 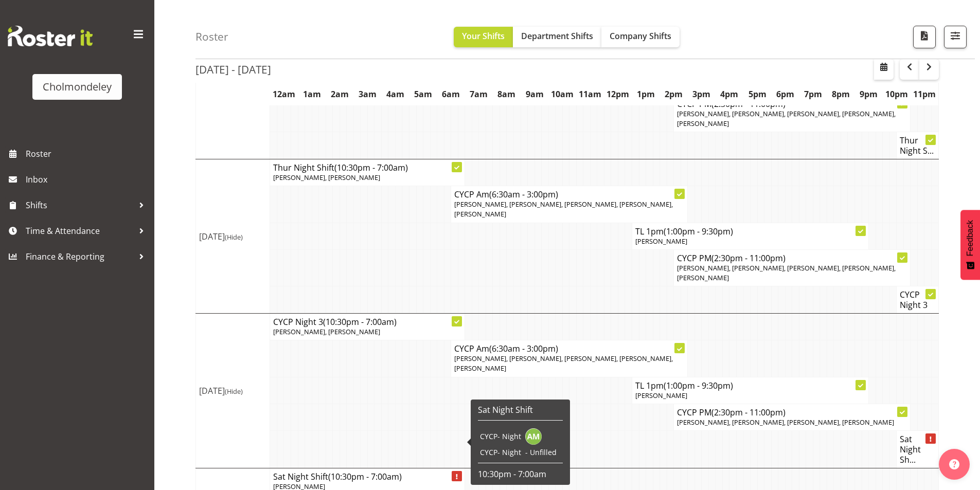 What do you see at coordinates (562, 94) in the screenshot?
I see `th: 10am` at bounding box center [562, 94].